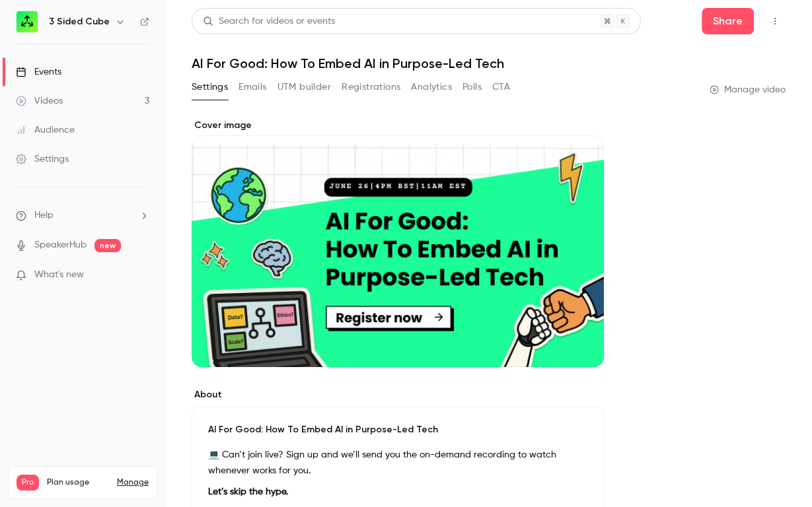  Describe the element at coordinates (42, 159) in the screenshot. I see `div: Settings` at that location.